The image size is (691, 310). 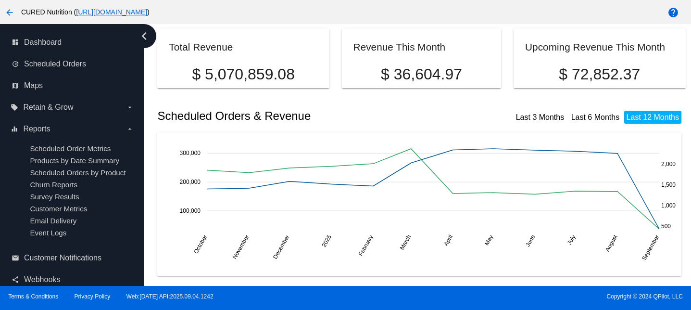 I want to click on a: Privacy Policy, so click(x=92, y=296).